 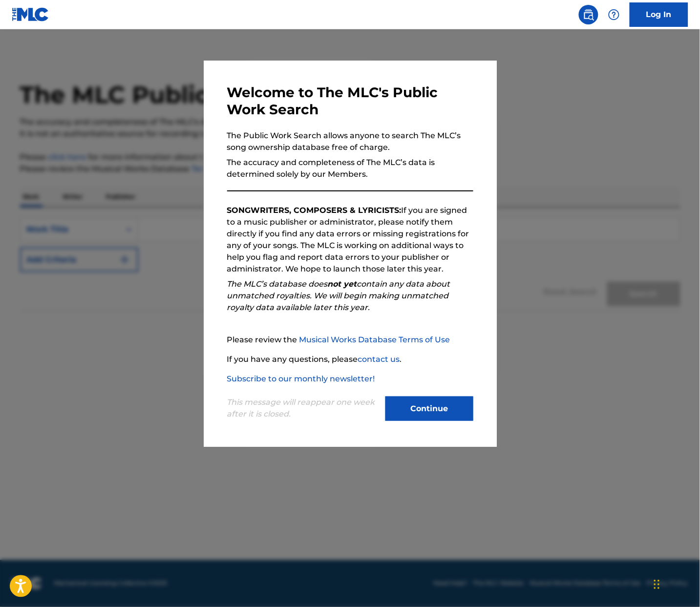 What do you see at coordinates (657, 585) in the screenshot?
I see `div: Drag` at bounding box center [657, 585].